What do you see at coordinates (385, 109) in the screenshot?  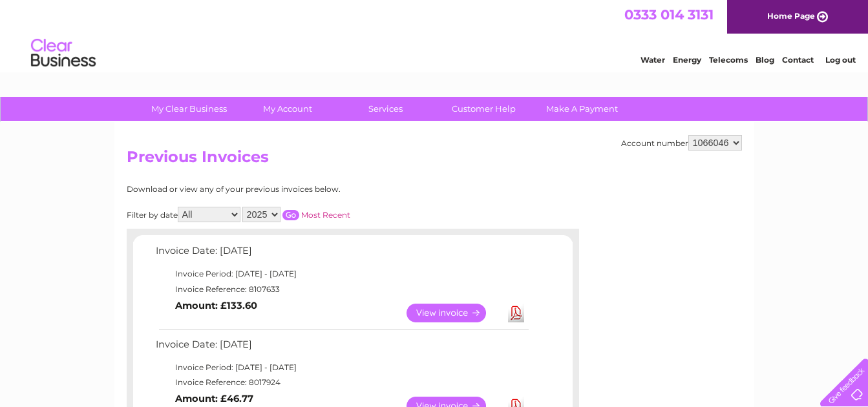 I see `a: Services` at bounding box center [385, 109].